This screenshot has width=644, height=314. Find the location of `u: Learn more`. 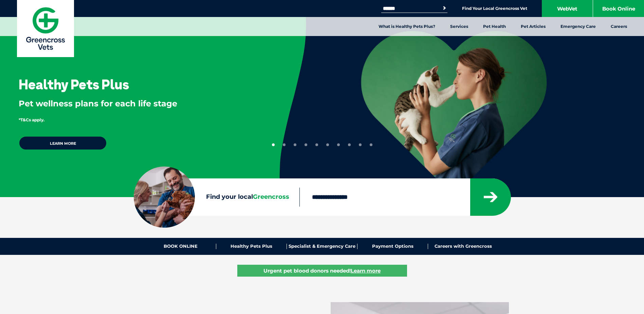

u: Learn more is located at coordinates (365, 271).